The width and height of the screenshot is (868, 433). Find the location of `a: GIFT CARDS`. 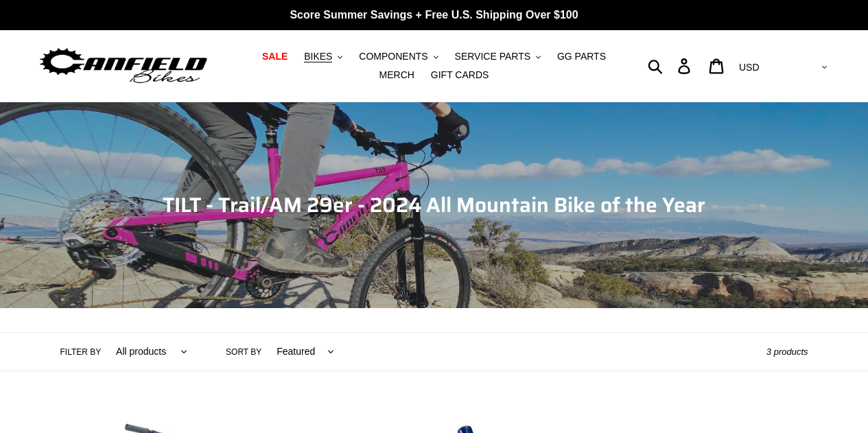

a: GIFT CARDS is located at coordinates (460, 75).